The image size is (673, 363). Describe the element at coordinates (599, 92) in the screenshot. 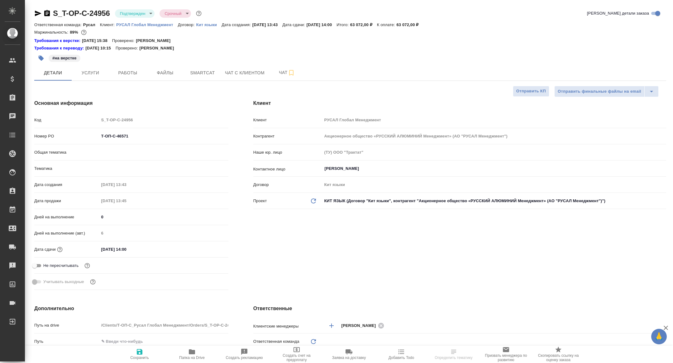

I see `span: Отправить финальные файлы на email` at that location.